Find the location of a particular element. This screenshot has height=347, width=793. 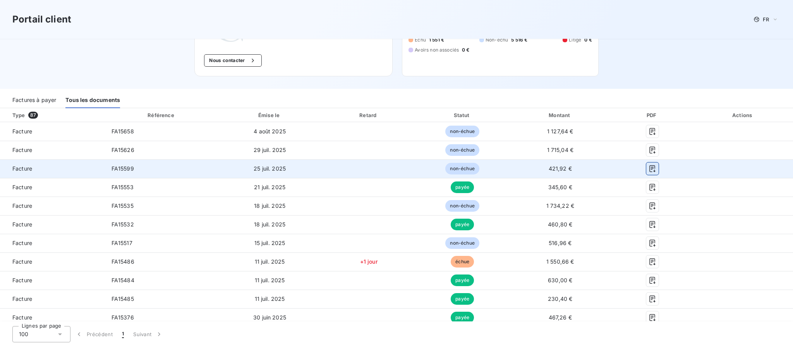

button: Nous contacter is located at coordinates (233, 60).